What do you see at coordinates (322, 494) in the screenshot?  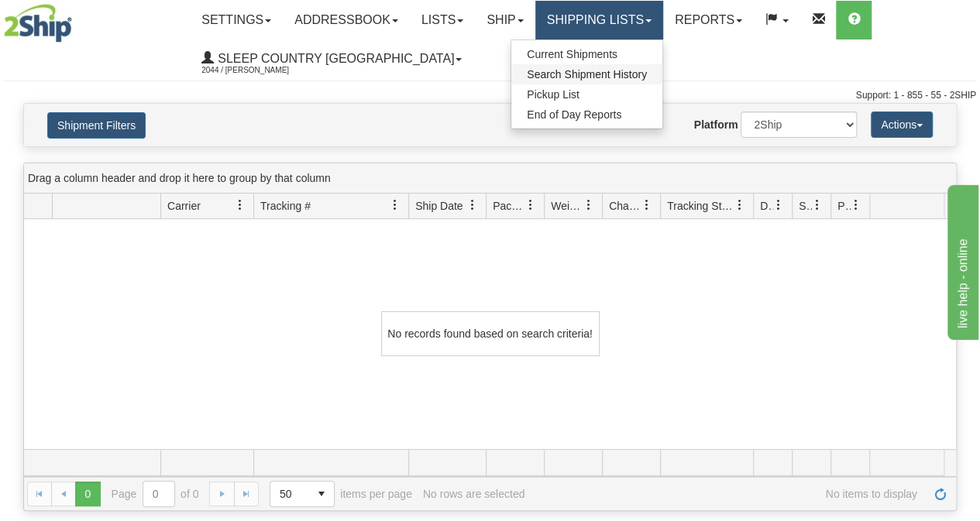 I see `span: select` at bounding box center [322, 494].